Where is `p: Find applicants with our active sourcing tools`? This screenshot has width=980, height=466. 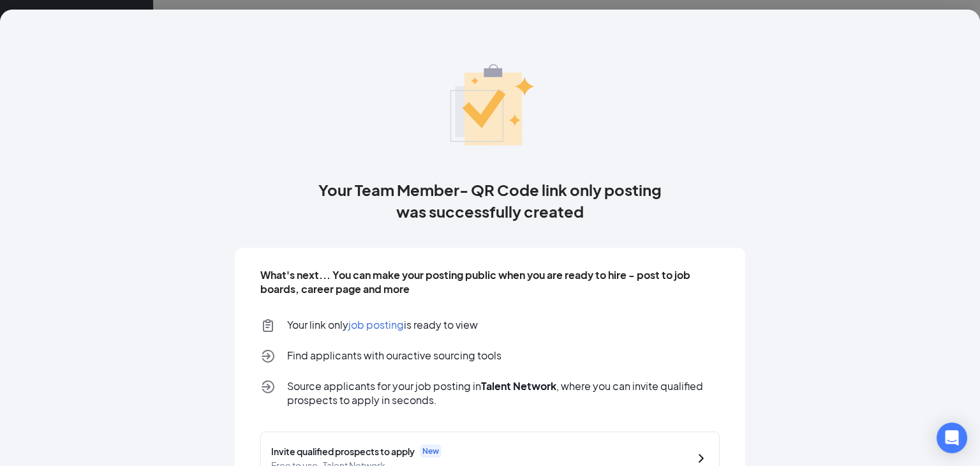
p: Find applicants with our active sourcing tools is located at coordinates (395, 356).